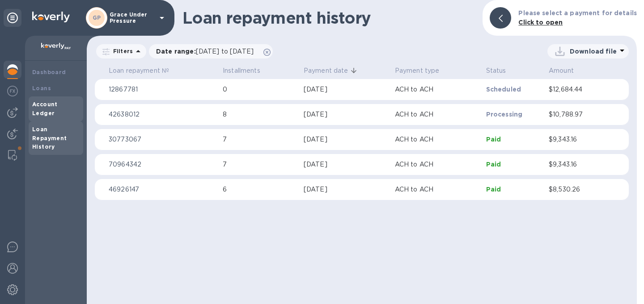  What do you see at coordinates (12, 18) in the screenshot?
I see `div: Unpin categories` at bounding box center [12, 18].